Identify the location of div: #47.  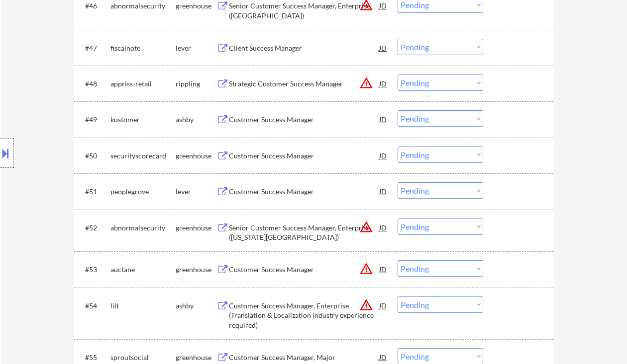
(93, 48).